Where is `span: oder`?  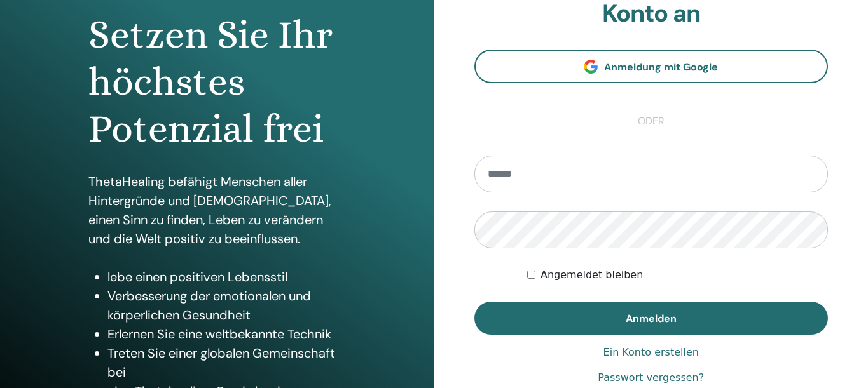 span: oder is located at coordinates (651, 121).